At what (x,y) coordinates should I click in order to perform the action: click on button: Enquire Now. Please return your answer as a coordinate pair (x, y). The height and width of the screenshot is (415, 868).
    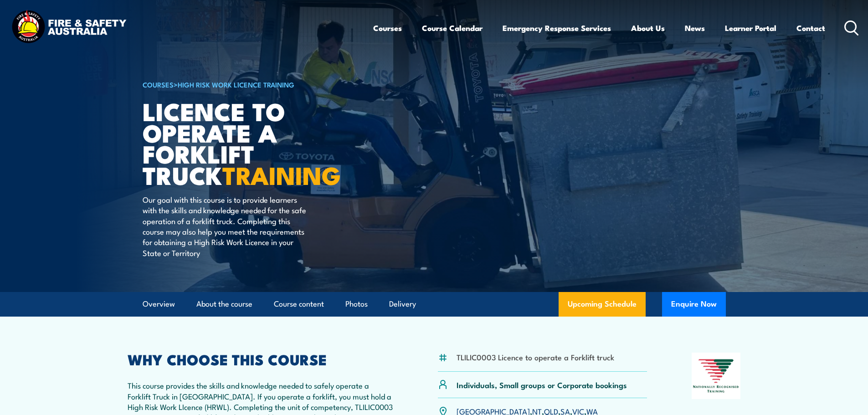
    Looking at the image, I should click on (694, 305).